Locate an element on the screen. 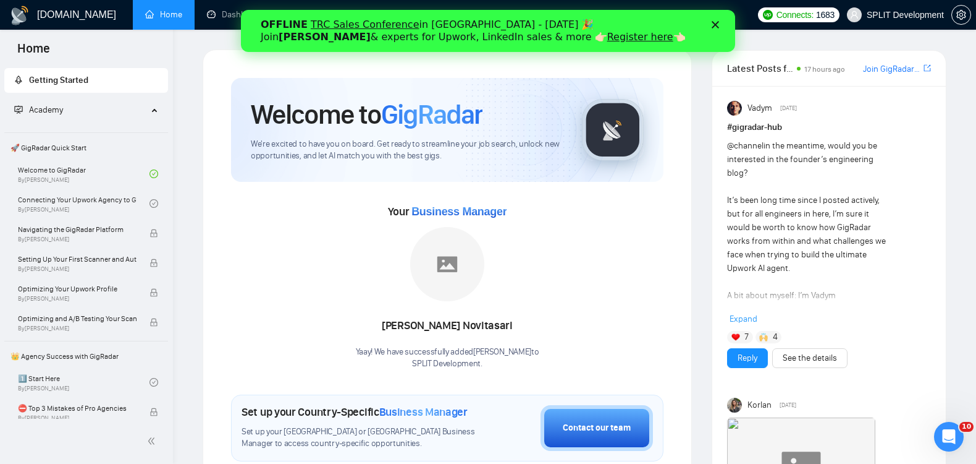  span: Optimizing and A/B Testing Your Scanner for Better Results is located at coordinates (77, 318).